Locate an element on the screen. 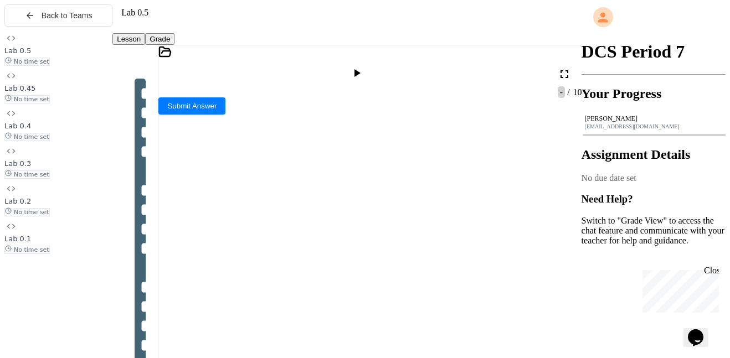  div: No due date set is located at coordinates (654, 178).